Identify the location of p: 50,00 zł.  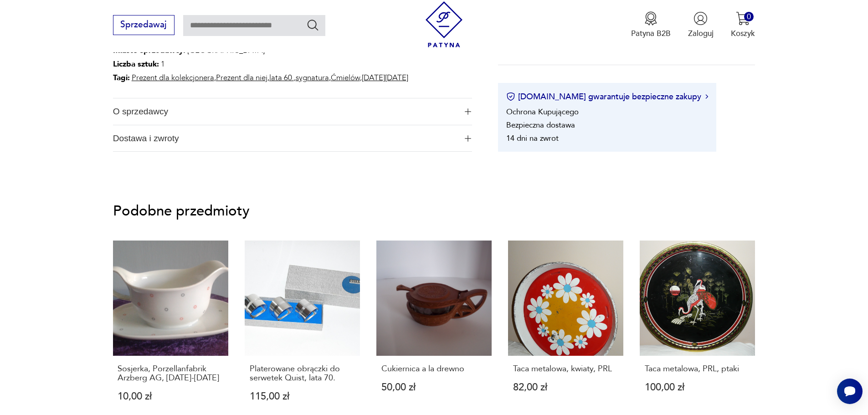
(434, 387).